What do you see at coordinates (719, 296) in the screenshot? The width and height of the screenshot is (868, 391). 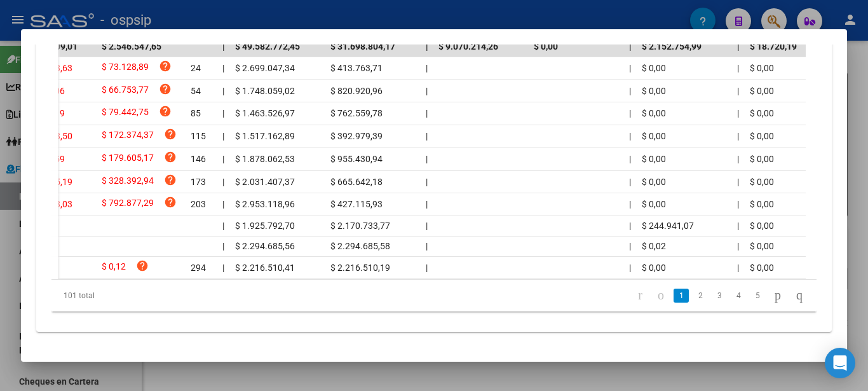 I see `a: 3` at bounding box center [719, 296].